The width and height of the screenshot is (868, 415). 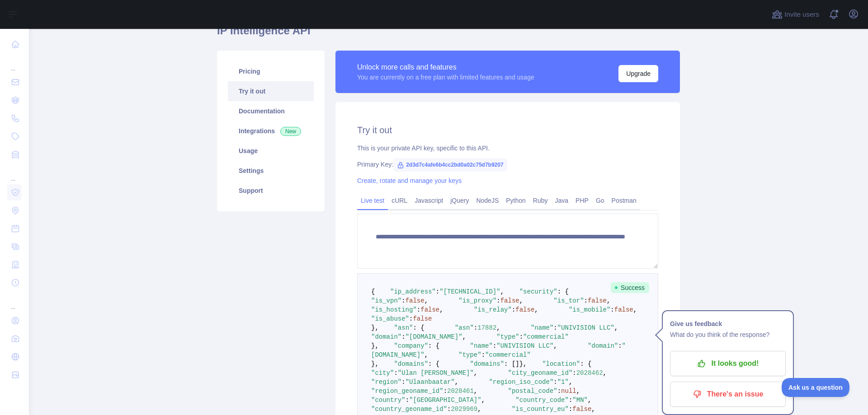 What do you see at coordinates (521, 382) in the screenshot?
I see `span: "region_iso_code"` at bounding box center [521, 382].